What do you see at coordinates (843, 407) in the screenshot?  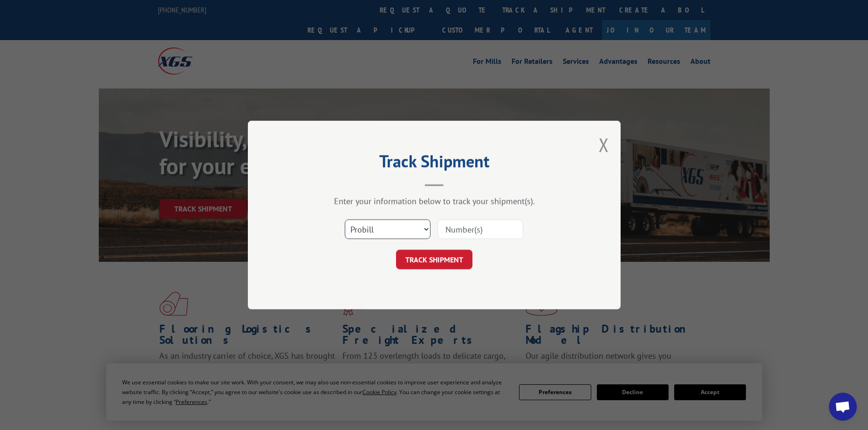 I see `div: Open chat` at bounding box center [843, 407].